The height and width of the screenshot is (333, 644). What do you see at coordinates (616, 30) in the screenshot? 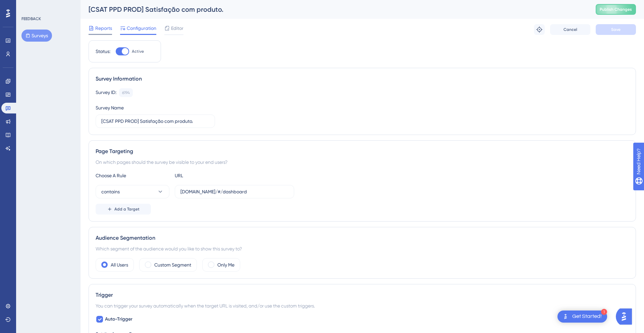
I see `span: Save` at bounding box center [616, 30].